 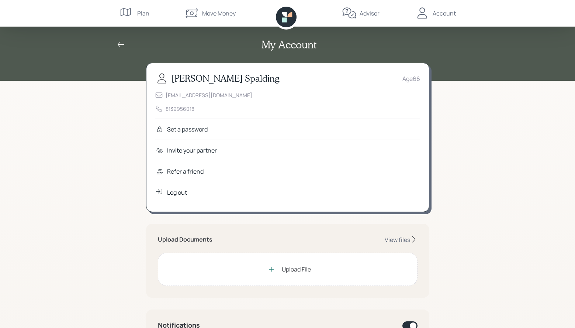 What do you see at coordinates (192, 150) in the screenshot?
I see `div: Invite your partner` at bounding box center [192, 150].